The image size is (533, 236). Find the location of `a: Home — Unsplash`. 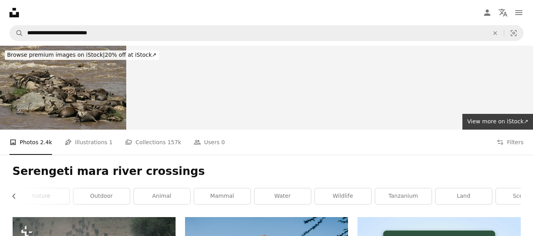

a: Home — Unsplash is located at coordinates (14, 13).